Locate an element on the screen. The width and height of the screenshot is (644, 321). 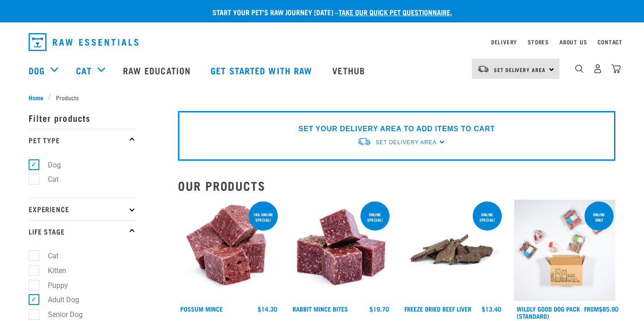
label: Dog is located at coordinates (49, 165).